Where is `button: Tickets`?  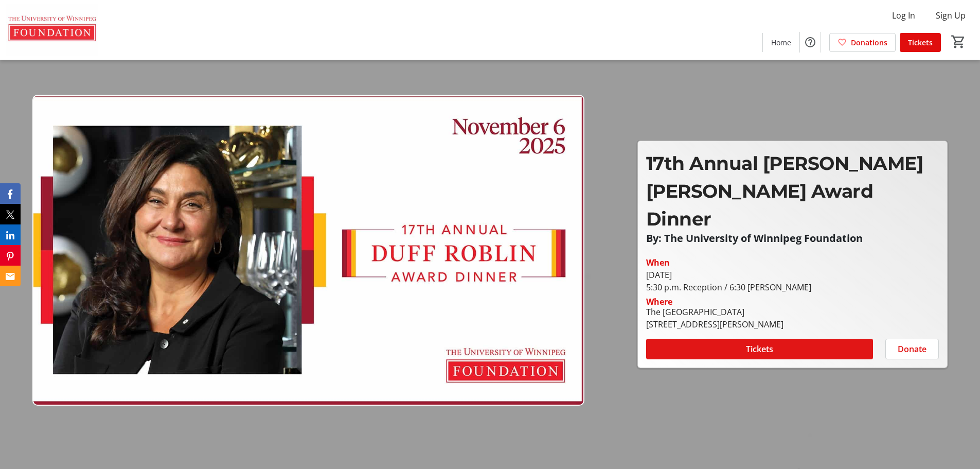 button: Tickets is located at coordinates (759, 349).